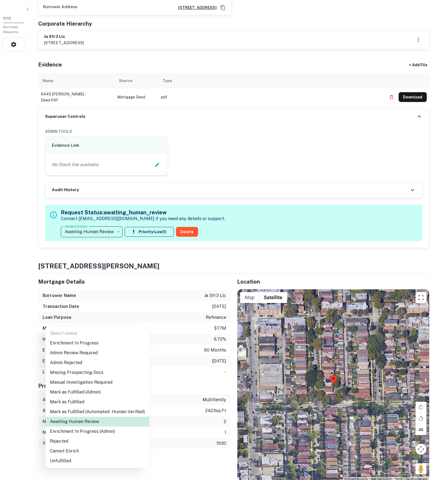  What do you see at coordinates (97, 412) in the screenshot?
I see `li: Mark as Fulfilled (Automated - Human Verified)` at bounding box center [97, 412].